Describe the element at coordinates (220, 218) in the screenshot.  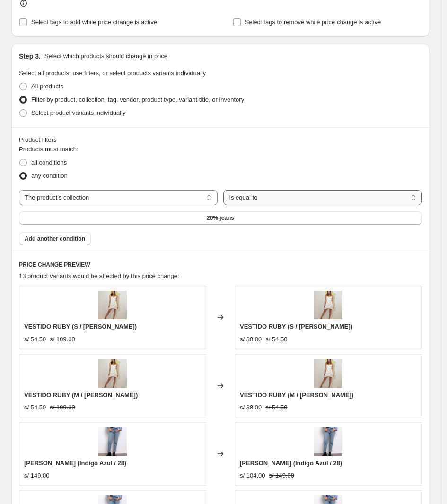
I see `span: 20% jeans` at that location.